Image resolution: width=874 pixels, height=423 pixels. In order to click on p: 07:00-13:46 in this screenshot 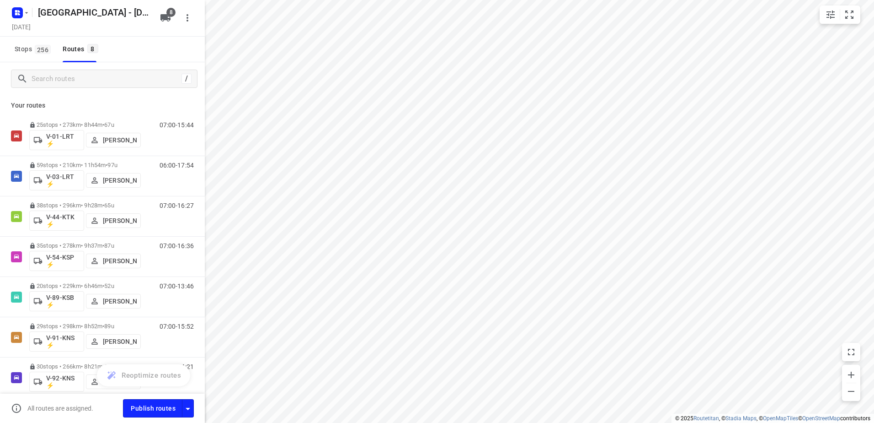, I will do `click(177, 286)`.